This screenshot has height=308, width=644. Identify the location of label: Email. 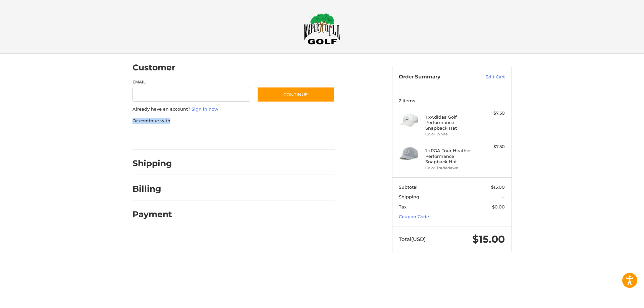
(192, 82).